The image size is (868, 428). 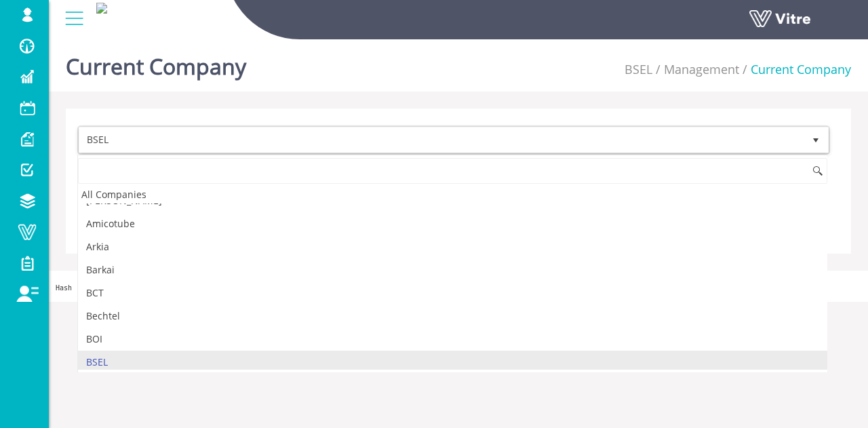 I want to click on span: BSEL, so click(x=442, y=139).